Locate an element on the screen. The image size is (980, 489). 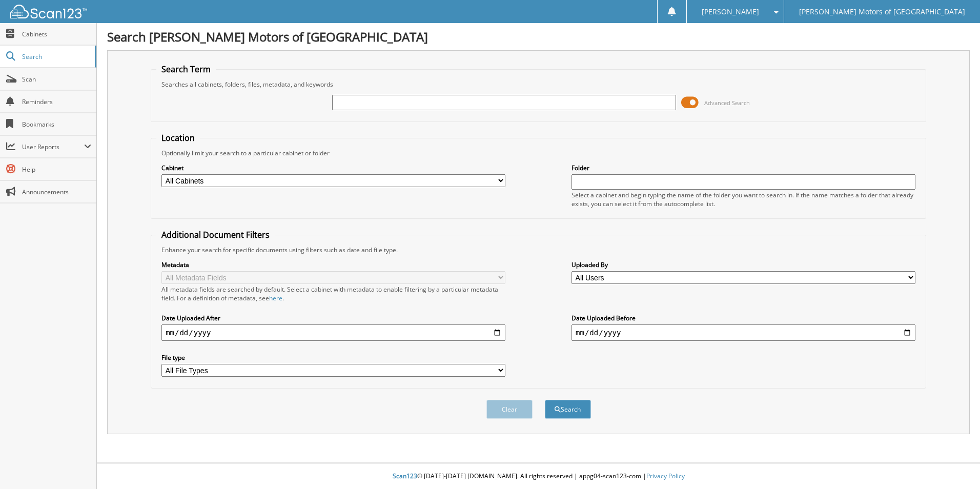
label: Folder is located at coordinates (743, 168).